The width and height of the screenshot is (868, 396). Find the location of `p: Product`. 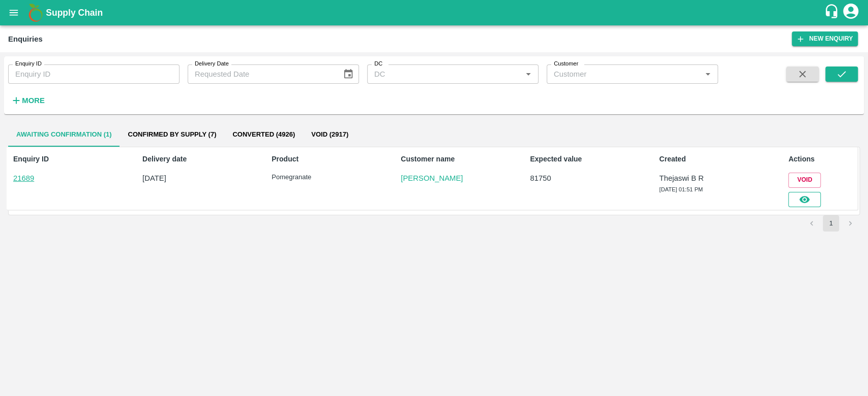

p: Product is located at coordinates (305, 159).